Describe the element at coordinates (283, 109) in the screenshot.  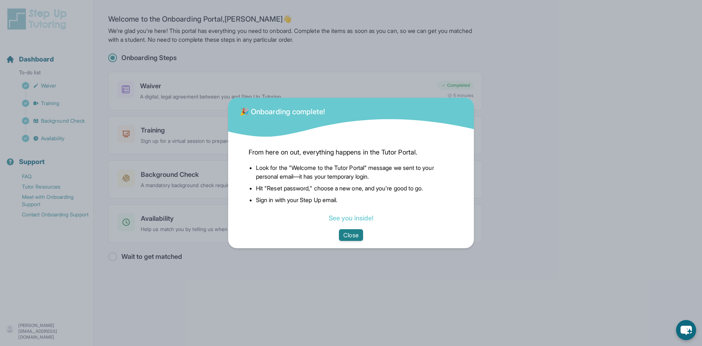
I see `div: 🎉 Onboarding complete!` at that location.